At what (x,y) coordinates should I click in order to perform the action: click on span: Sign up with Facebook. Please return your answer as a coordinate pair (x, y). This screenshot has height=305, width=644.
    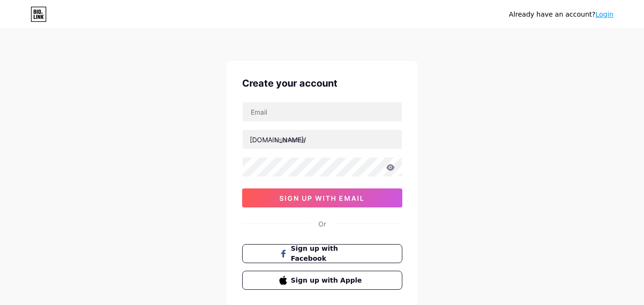
    Looking at the image, I should click on (327, 254).